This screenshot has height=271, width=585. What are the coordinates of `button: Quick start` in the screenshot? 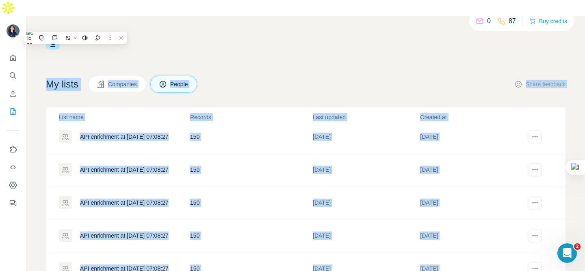 It's located at (13, 58).